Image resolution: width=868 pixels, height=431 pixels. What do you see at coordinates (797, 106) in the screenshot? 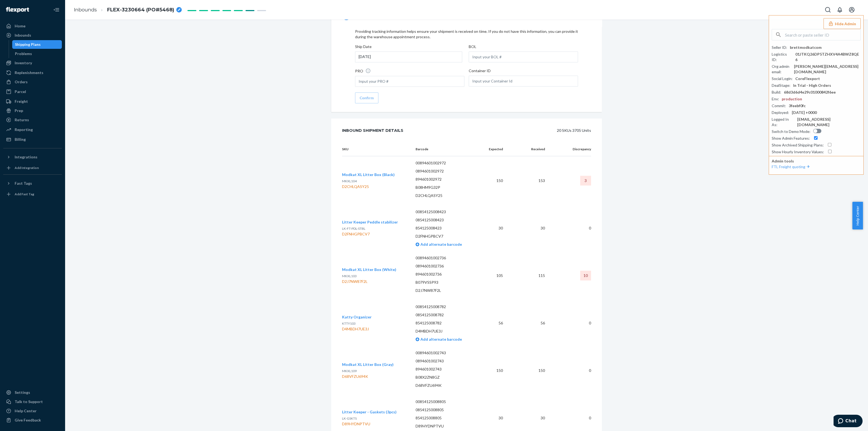
I see `div: 3feebf0fc` at bounding box center [797, 106].